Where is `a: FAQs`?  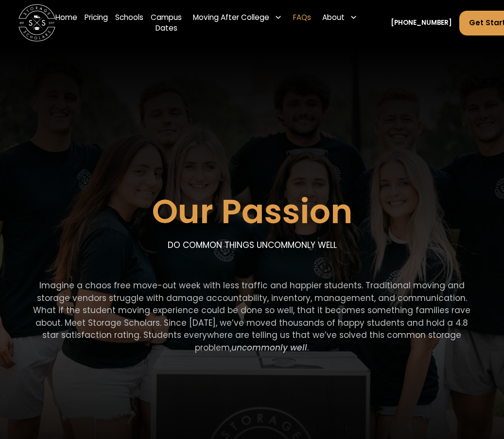
a: FAQs is located at coordinates (302, 23).